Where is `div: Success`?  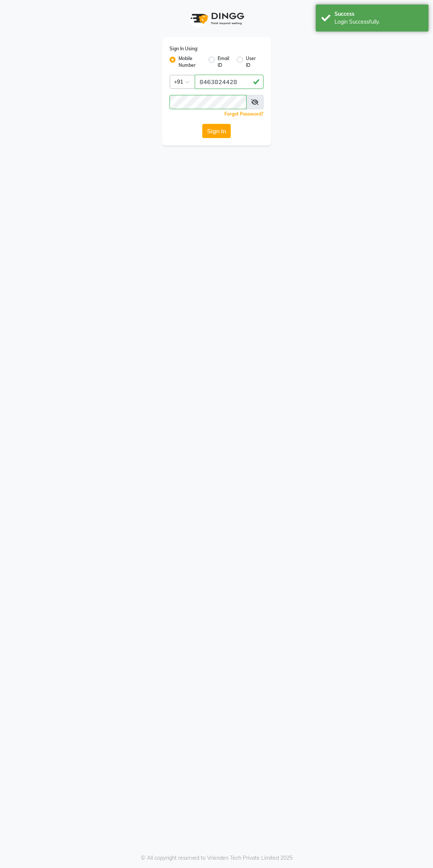
div: Success is located at coordinates (378, 14).